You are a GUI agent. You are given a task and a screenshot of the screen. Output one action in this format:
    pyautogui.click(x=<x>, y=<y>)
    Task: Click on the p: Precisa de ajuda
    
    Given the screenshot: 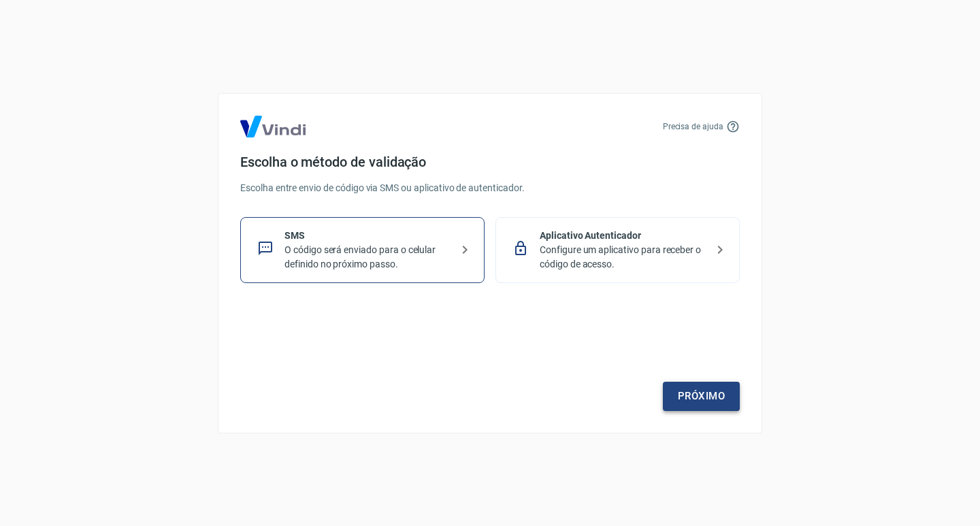 What is the action you would take?
    pyautogui.click(x=693, y=126)
    